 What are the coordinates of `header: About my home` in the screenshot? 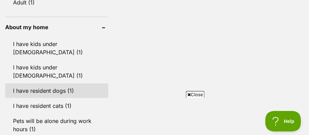 It's located at (57, 27).